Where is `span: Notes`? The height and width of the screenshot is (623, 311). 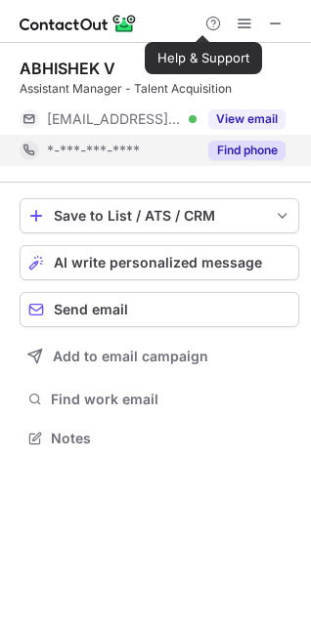 span: Notes is located at coordinates (171, 439).